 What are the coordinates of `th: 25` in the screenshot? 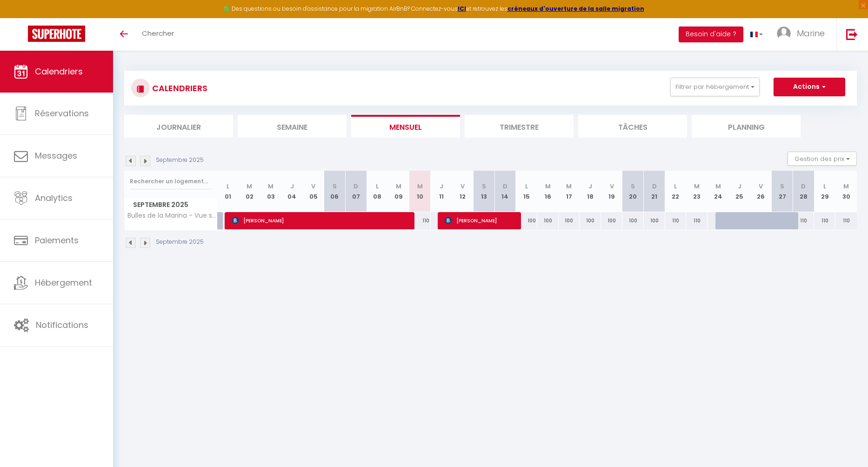 It's located at (739, 191).